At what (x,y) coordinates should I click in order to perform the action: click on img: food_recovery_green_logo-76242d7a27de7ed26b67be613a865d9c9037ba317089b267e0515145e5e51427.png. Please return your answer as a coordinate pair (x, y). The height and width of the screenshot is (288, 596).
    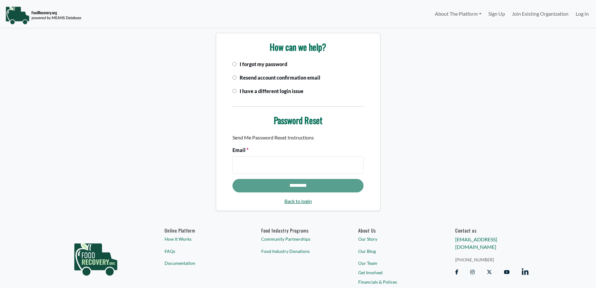
    Looking at the image, I should click on (96, 257).